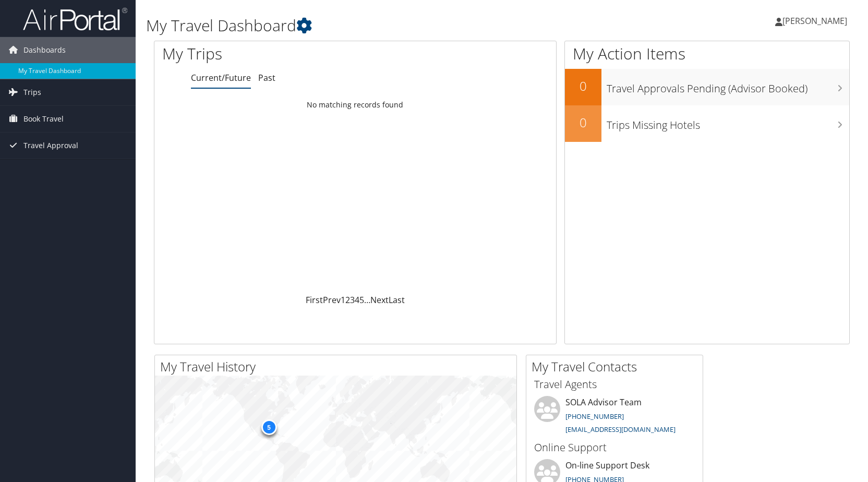 Image resolution: width=868 pixels, height=482 pixels. I want to click on a: Past, so click(266, 78).